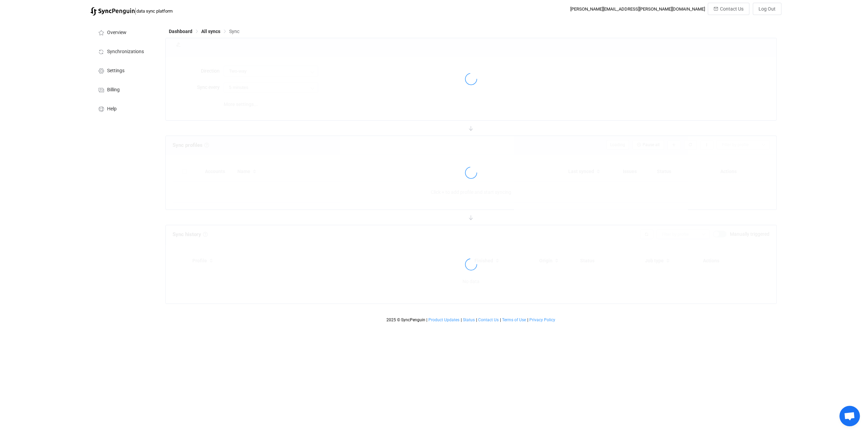 This screenshot has height=433, width=868. I want to click on div: Breadcrumb, so click(204, 31).